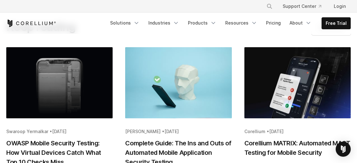 This screenshot has width=357, height=163. What do you see at coordinates (301, 23) in the screenshot?
I see `a: About` at bounding box center [301, 23].